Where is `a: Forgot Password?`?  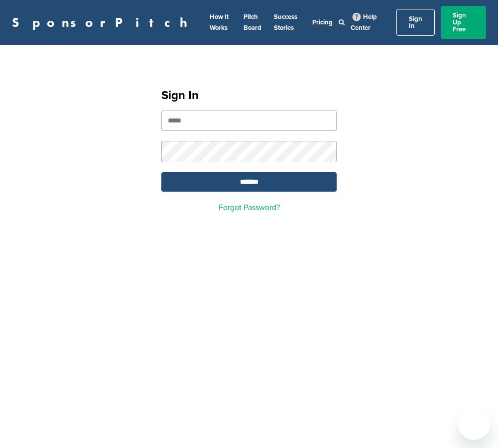 a: Forgot Password? is located at coordinates (249, 208).